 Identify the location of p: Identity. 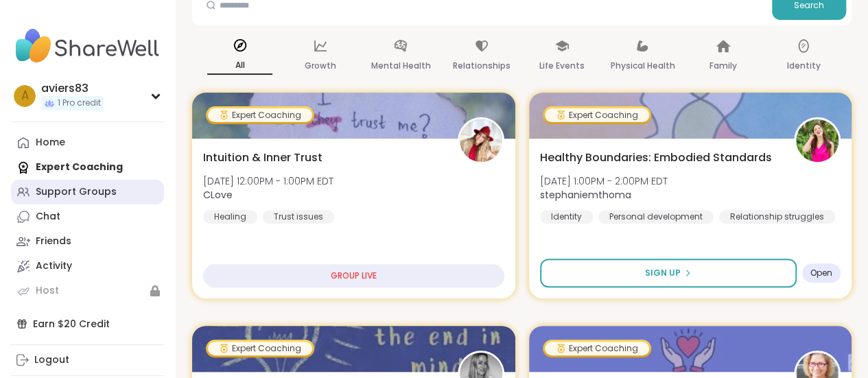
(804, 66).